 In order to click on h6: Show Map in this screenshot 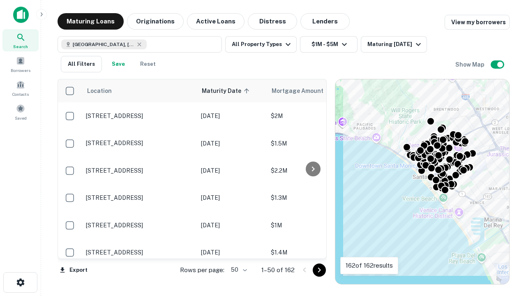, I will do `click(470, 64)`.